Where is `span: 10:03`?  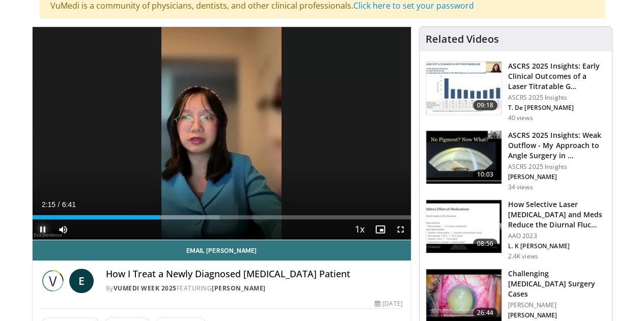
span: 10:03 is located at coordinates (485, 174).